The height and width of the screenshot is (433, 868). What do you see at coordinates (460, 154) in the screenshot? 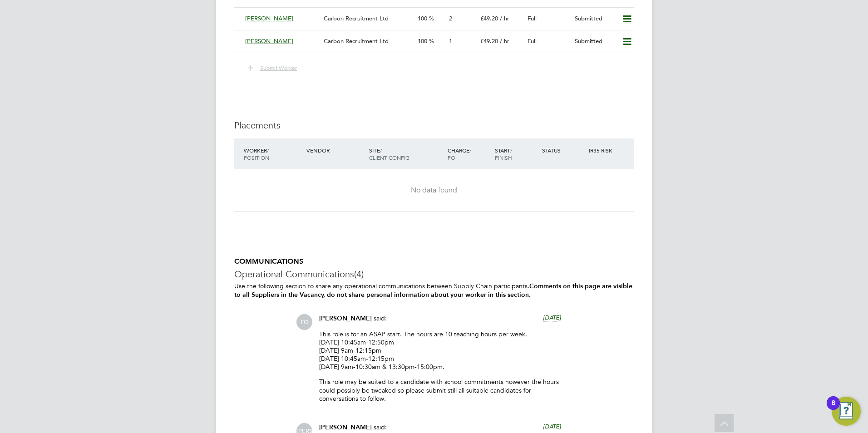
I see `span: / PO` at bounding box center [460, 154].